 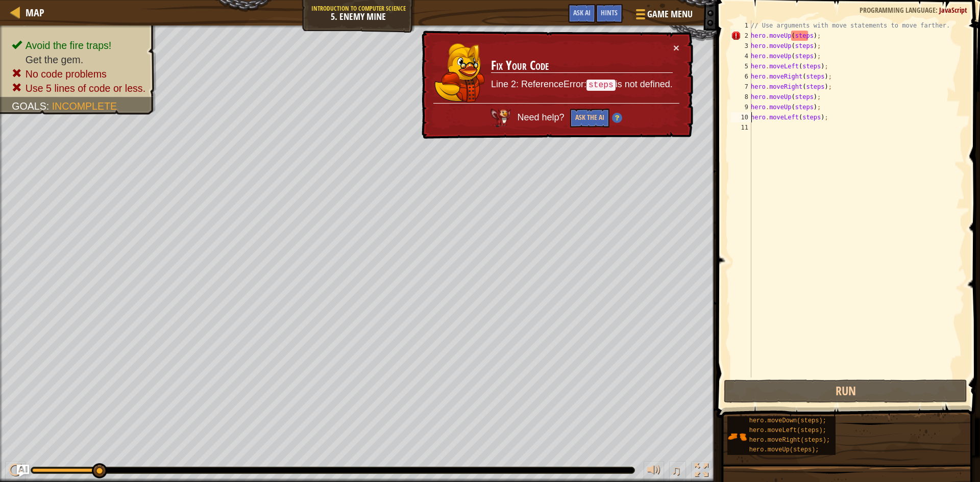 What do you see at coordinates (15, 471) in the screenshot?
I see `button: Ctrl + P: Play` at bounding box center [15, 471].